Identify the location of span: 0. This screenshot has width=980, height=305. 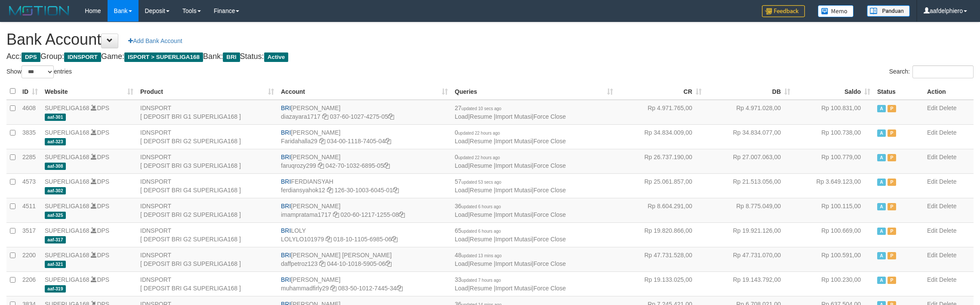
(477, 133).